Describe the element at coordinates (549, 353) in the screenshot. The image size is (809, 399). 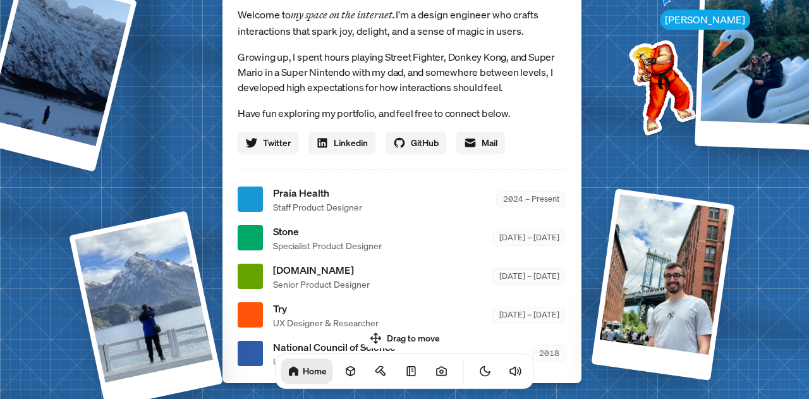
I see `div: 2018` at that location.